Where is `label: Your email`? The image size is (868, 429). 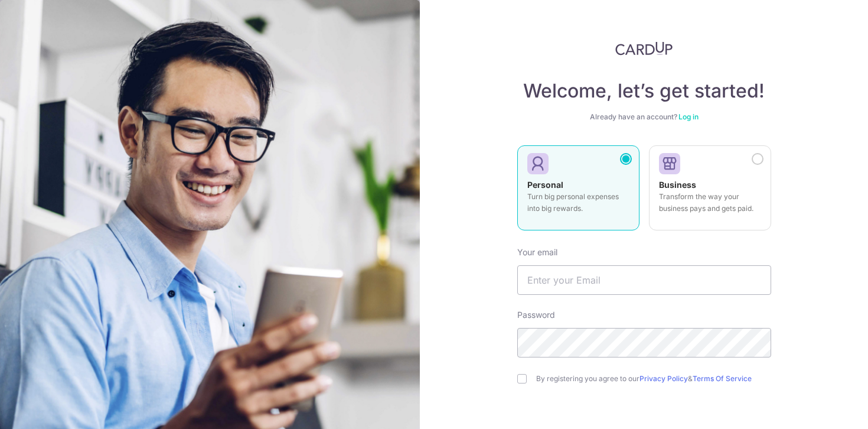
label: Your email is located at coordinates (537, 253).